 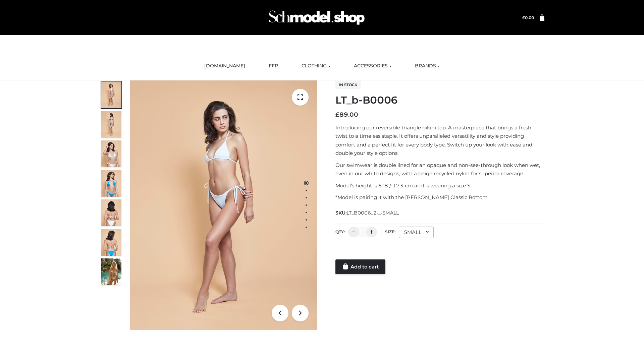 I want to click on a: Schmodel Admin 964, so click(x=317, y=17).